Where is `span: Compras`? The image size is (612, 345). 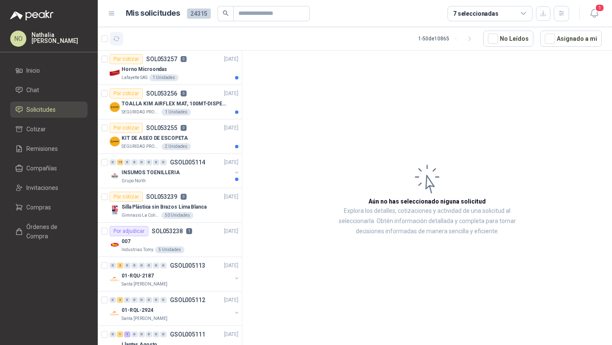 span: Compras is located at coordinates (39, 207).